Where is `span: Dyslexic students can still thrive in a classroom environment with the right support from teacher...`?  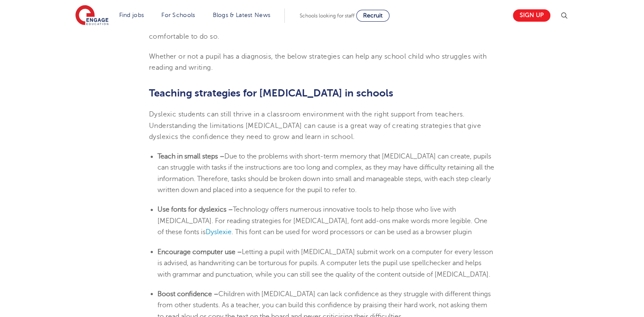 span: Dyslexic students can still thrive in a classroom environment with the right support from teacher... is located at coordinates (315, 125).